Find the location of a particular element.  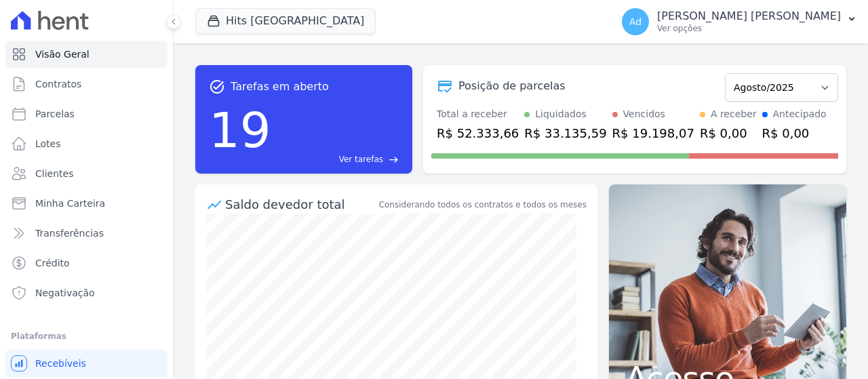

a: Transferências is located at coordinates (86, 234).